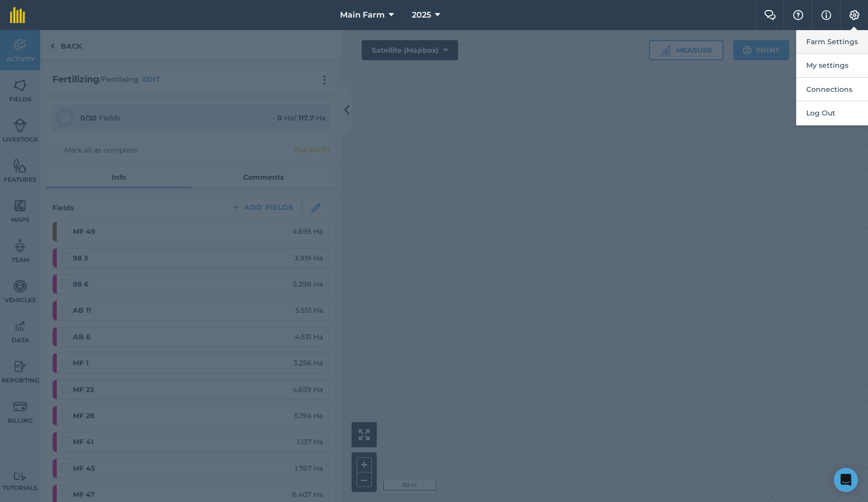 Image resolution: width=868 pixels, height=502 pixels. Describe the element at coordinates (362, 15) in the screenshot. I see `span: Main Farm` at that location.